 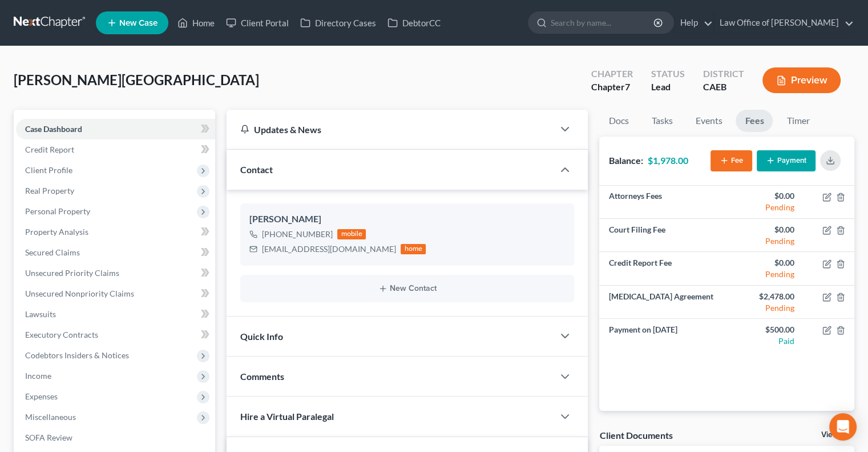 I want to click on span: Hire a Virtual Paralegal, so click(x=287, y=415).